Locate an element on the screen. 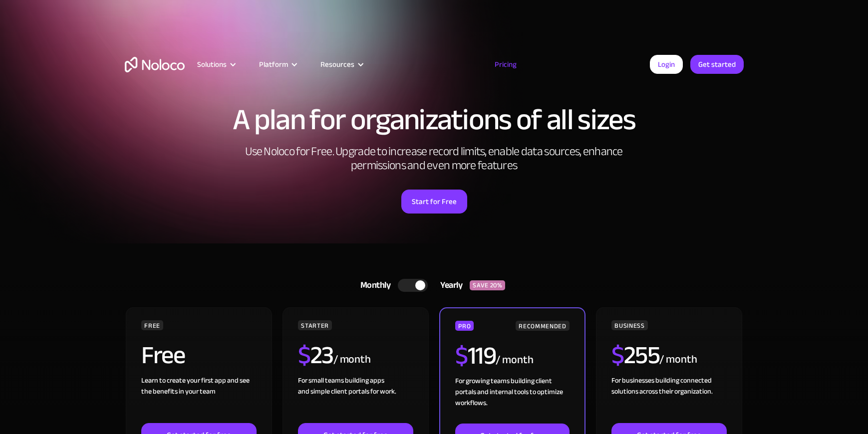 This screenshot has height=434, width=868. h2: Free is located at coordinates (163, 355).